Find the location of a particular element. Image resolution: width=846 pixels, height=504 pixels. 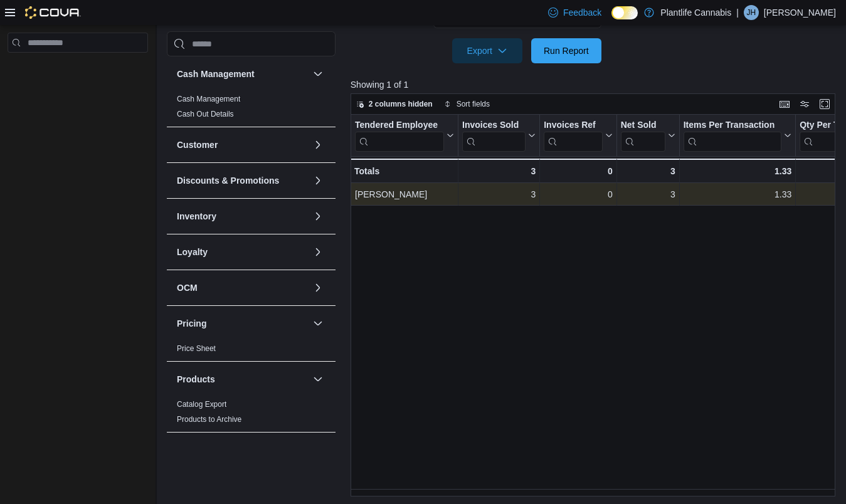

span: Sort fields is located at coordinates (473, 104).